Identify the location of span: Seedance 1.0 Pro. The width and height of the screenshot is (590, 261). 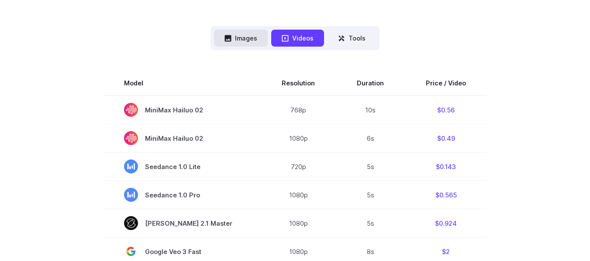
(182, 195).